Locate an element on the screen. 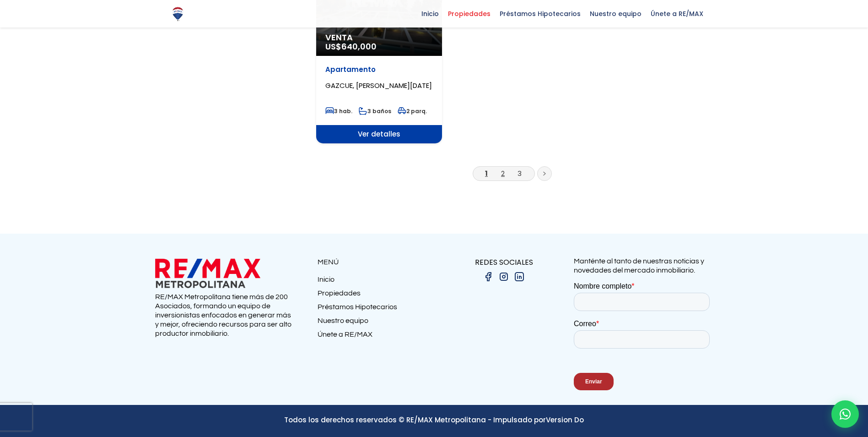  span: 2 parq. is located at coordinates (413, 111).